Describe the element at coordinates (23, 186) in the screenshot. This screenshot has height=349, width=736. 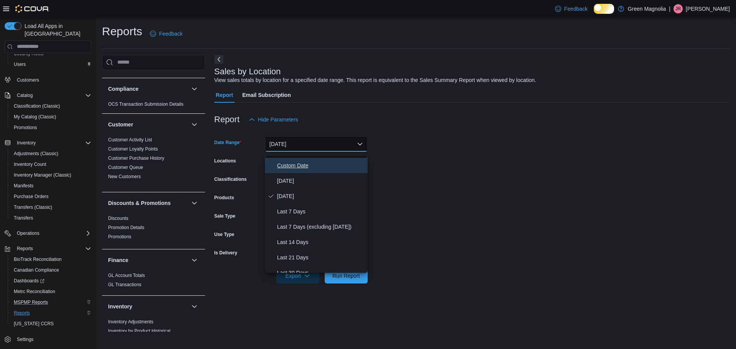
I see `span: Manifests` at that location.